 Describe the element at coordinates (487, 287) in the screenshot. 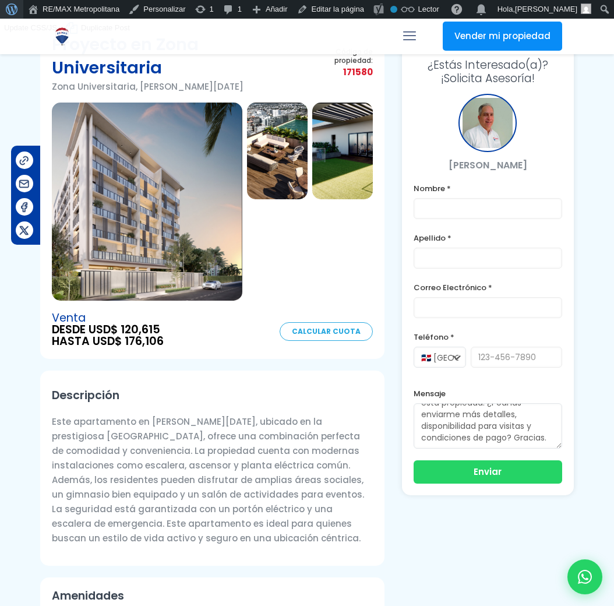

I see `label: Correo Electrónico *` at that location.